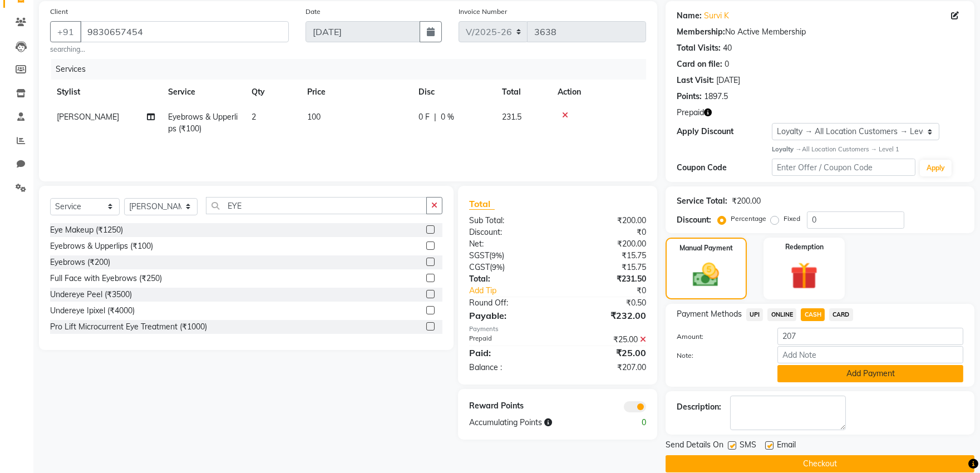 The width and height of the screenshot is (980, 473). What do you see at coordinates (102, 246) in the screenshot?
I see `div: Eyebrows & Upperlips (₹100)` at bounding box center [102, 246].